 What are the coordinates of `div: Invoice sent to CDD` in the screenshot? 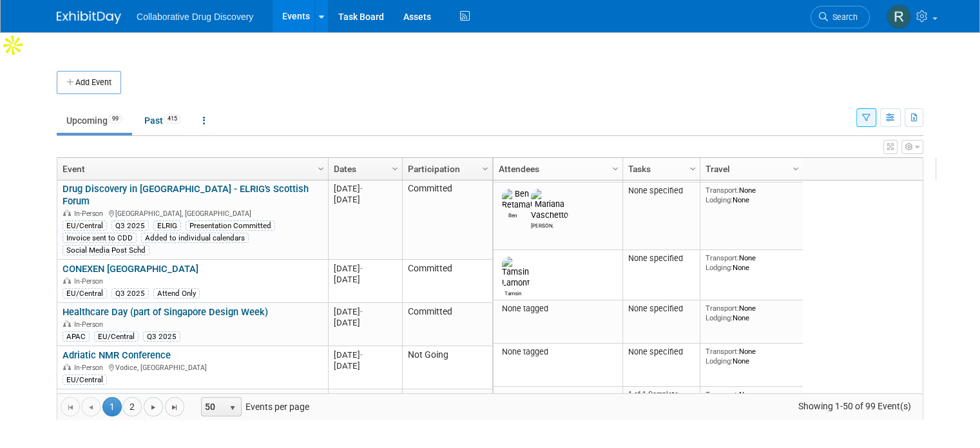 It's located at (100, 238).